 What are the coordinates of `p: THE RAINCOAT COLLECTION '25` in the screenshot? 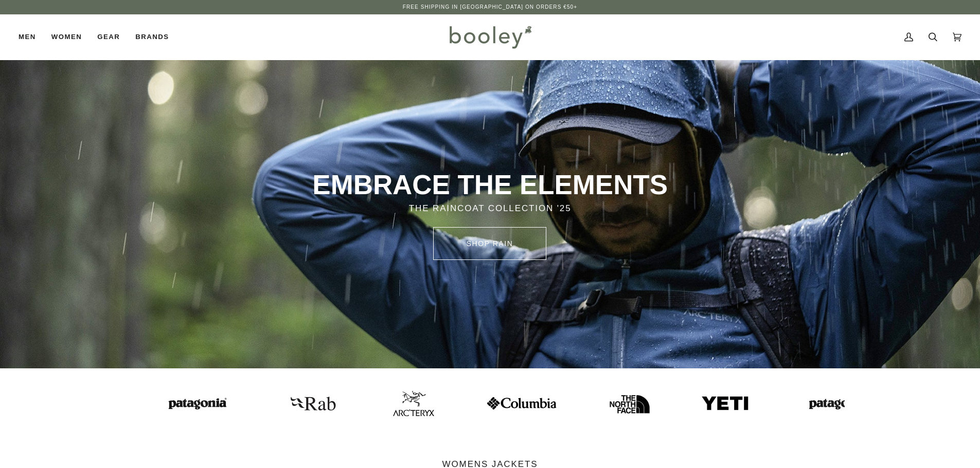 It's located at (490, 209).